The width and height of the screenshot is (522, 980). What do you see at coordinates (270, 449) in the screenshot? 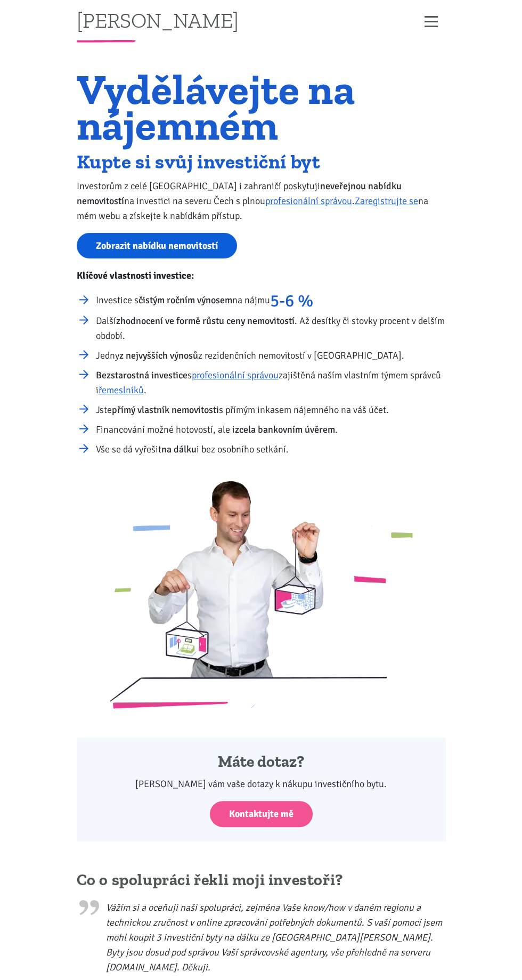
I see `li: Vše se dá vyřešit i bez osobního setkání.` at bounding box center [270, 449].